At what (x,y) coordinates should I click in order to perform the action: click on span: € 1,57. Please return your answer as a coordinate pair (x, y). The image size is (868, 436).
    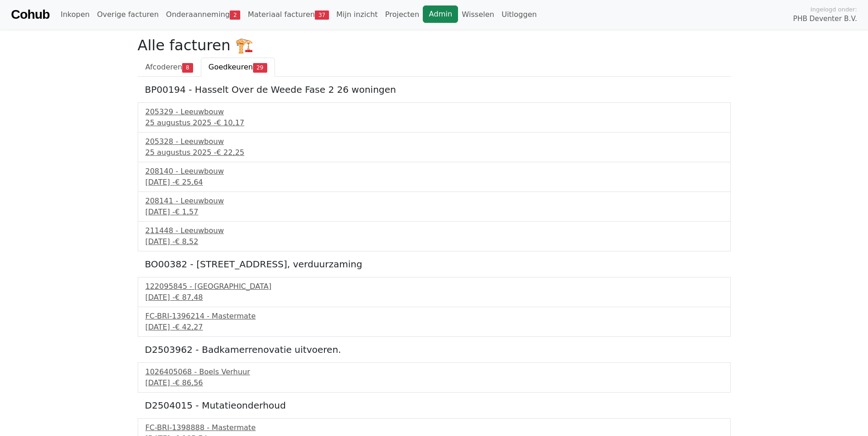
    Looking at the image, I should click on (186, 212).